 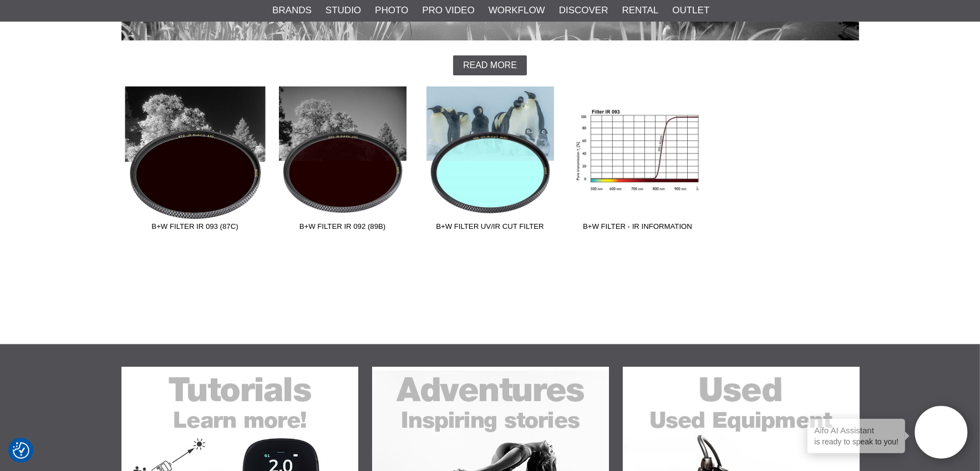 I want to click on div: is ready to speak to you!, so click(x=856, y=436).